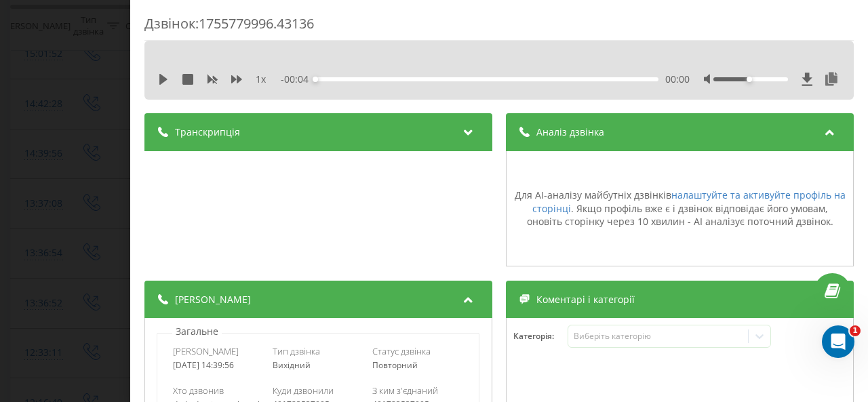  I want to click on div: Дзвінок : 1755779996.43136, so click(499, 27).